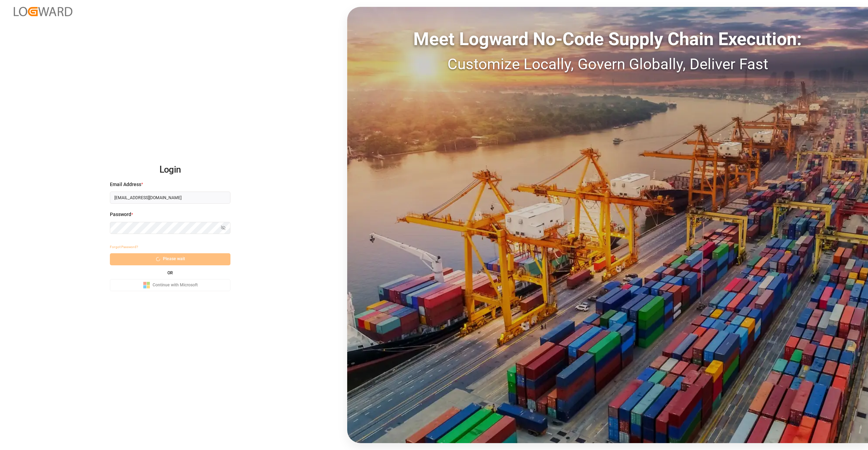 The image size is (868, 450). Describe the element at coordinates (170, 198) in the screenshot. I see `input: Enter your email` at that location.